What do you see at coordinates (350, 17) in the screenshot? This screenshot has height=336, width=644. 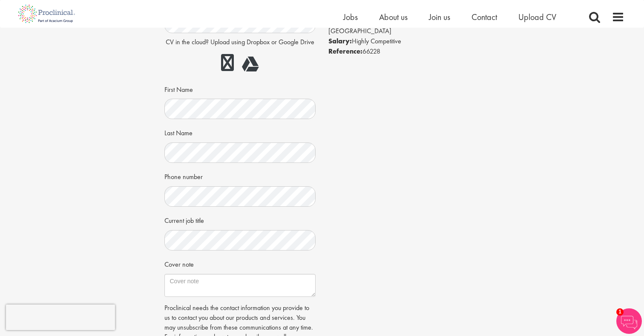 I see `a: Jobs` at bounding box center [350, 17].